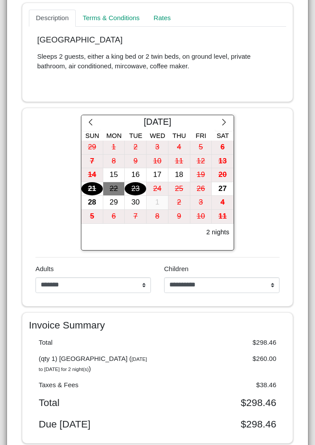 The width and height of the screenshot is (315, 445). Describe the element at coordinates (180, 189) in the screenshot. I see `button: 25` at that location.